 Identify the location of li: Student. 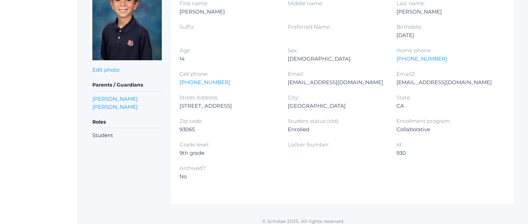
(127, 136).